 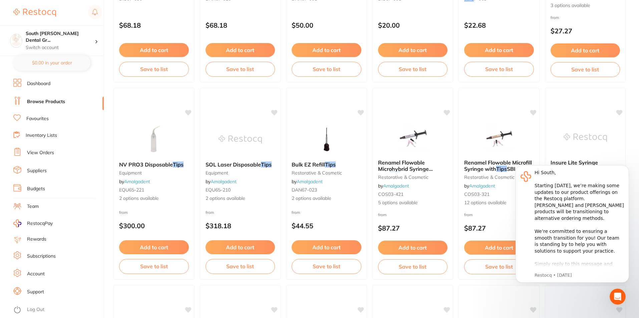 What do you see at coordinates (585, 6) in the screenshot?
I see `span: 3 options available` at bounding box center [585, 6].